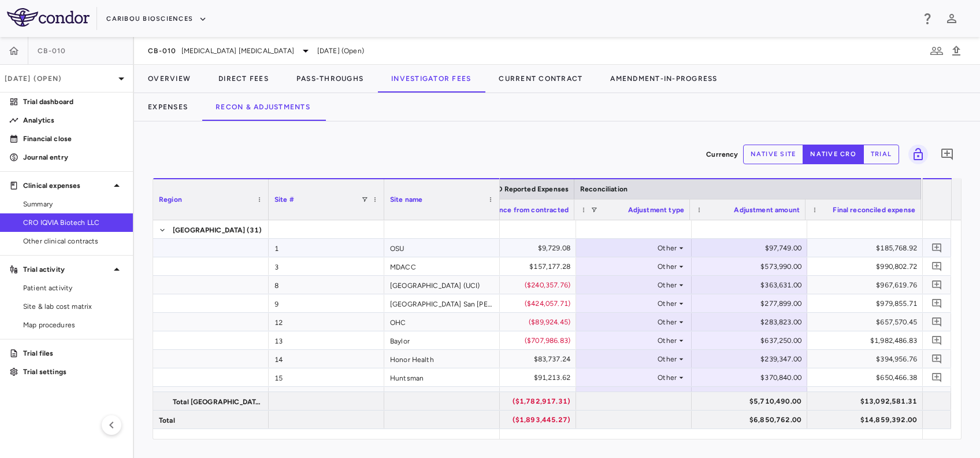 The height and width of the screenshot is (458, 980). What do you see at coordinates (73, 102) in the screenshot?
I see `p: Trial dashboard` at bounding box center [73, 102].